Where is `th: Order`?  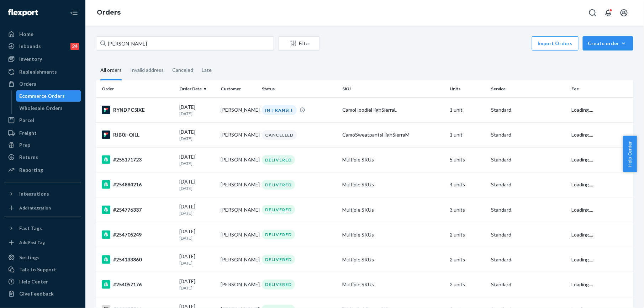
th: Order is located at coordinates (136, 89).